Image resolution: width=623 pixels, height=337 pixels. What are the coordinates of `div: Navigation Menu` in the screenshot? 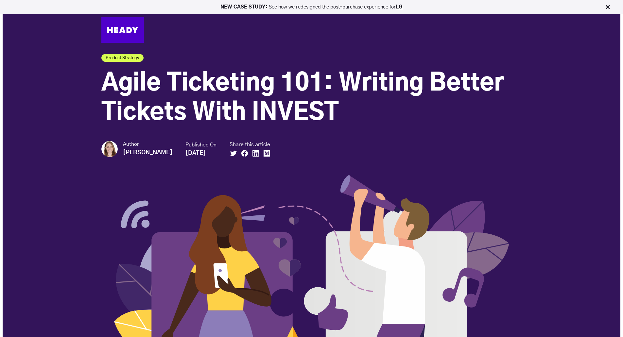 It's located at (336, 30).